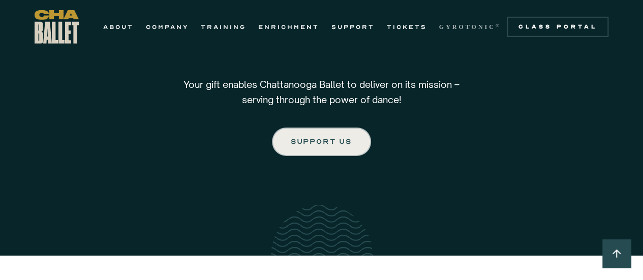  What do you see at coordinates (321, 142) in the screenshot?
I see `div: support us` at bounding box center [321, 142].